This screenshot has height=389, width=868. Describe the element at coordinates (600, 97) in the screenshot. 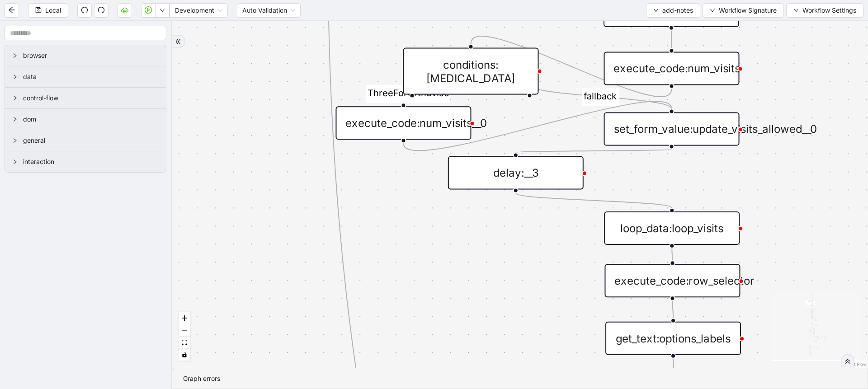

I see `g: Edge from conditions:orthovisc to set_form_value:update_visits_allowed__0` at that location.